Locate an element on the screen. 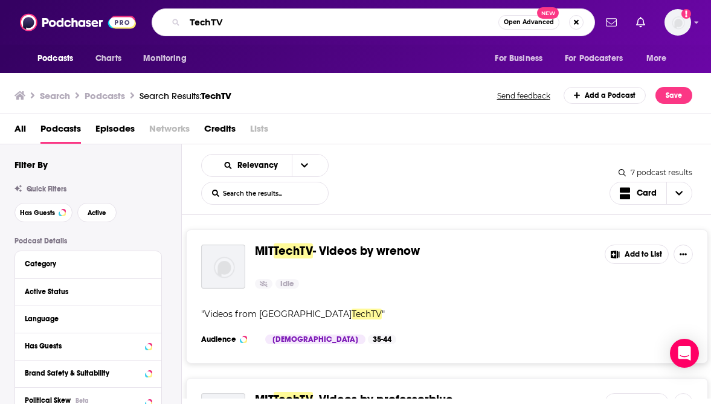 The width and height of the screenshot is (711, 404). a: Charts is located at coordinates (108, 59).